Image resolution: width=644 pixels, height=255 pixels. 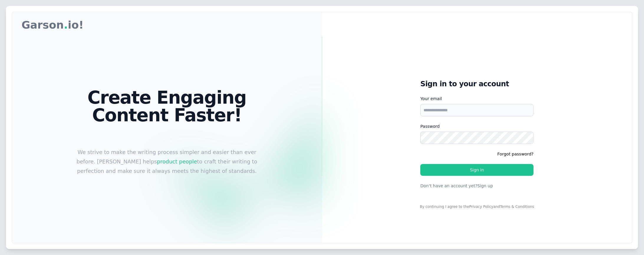 What do you see at coordinates (477, 127) in the screenshot?
I see `label: Password` at bounding box center [477, 127].